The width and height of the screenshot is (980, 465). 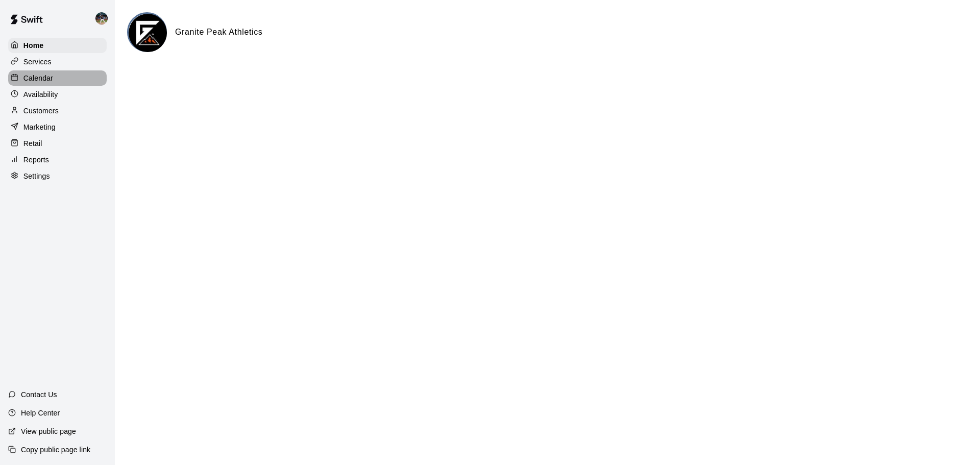 What do you see at coordinates (40, 412) in the screenshot?
I see `p: Help Center` at bounding box center [40, 412].